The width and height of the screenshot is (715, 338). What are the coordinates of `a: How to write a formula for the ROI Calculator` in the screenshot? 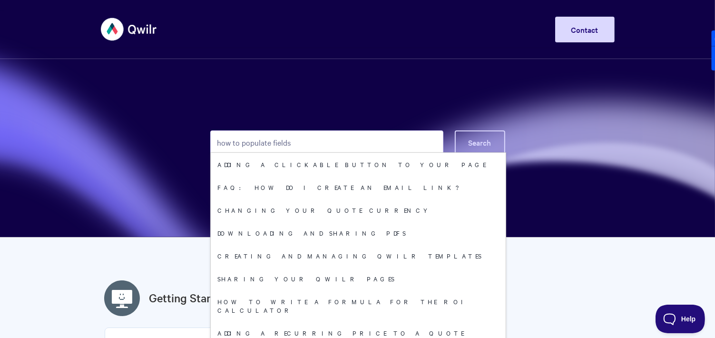 It's located at (358, 306).